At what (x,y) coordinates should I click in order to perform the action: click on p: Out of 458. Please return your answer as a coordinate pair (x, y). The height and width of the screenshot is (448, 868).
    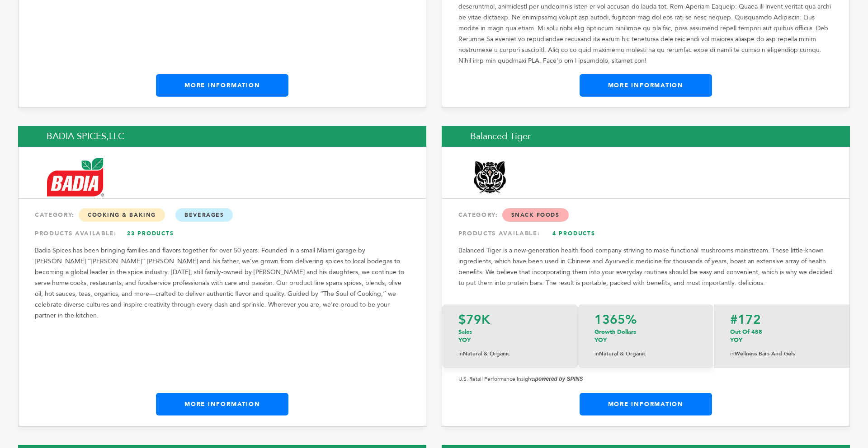
    Looking at the image, I should click on (781, 336).